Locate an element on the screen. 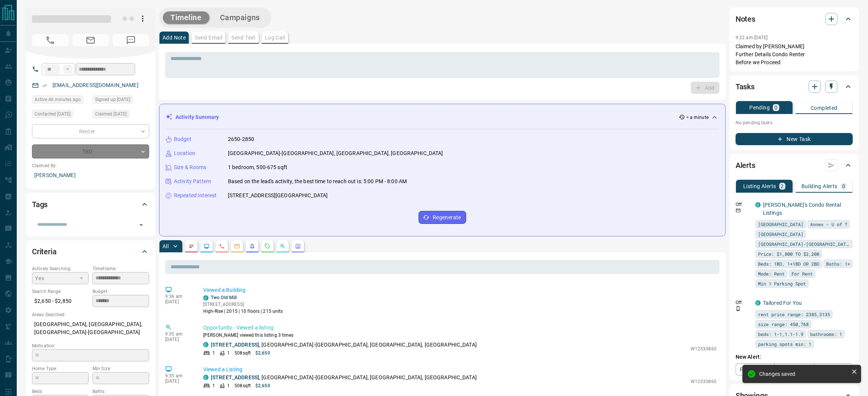 Image resolution: width=868 pixels, height=396 pixels. span: Active 46 minutes ago is located at coordinates (58, 99).